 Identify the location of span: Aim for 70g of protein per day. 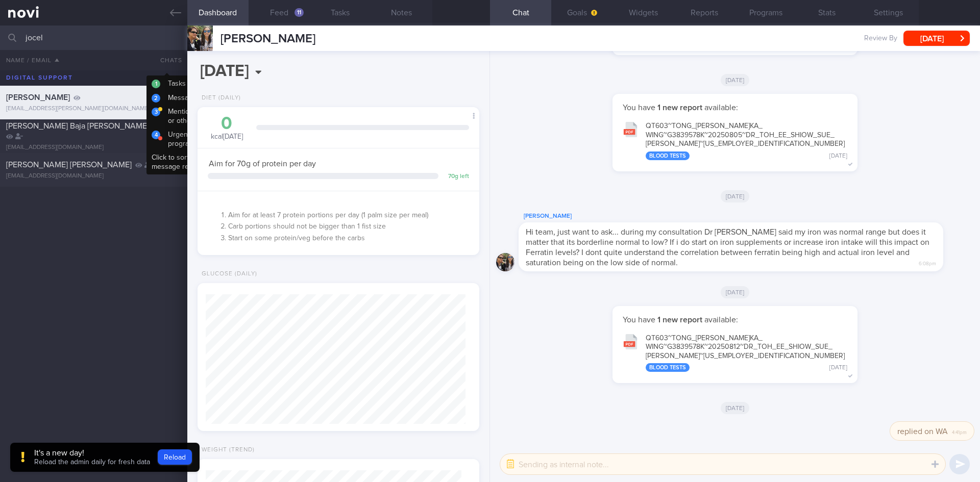
(262, 164).